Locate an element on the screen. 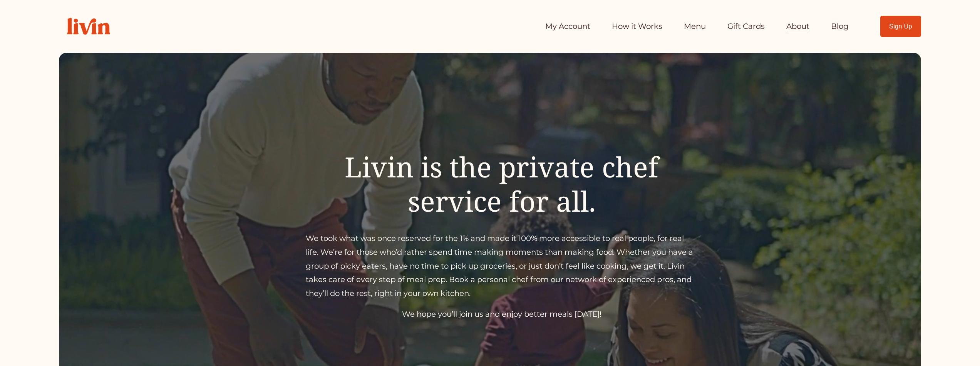 The image size is (980, 366). a: Menu is located at coordinates (694, 27).